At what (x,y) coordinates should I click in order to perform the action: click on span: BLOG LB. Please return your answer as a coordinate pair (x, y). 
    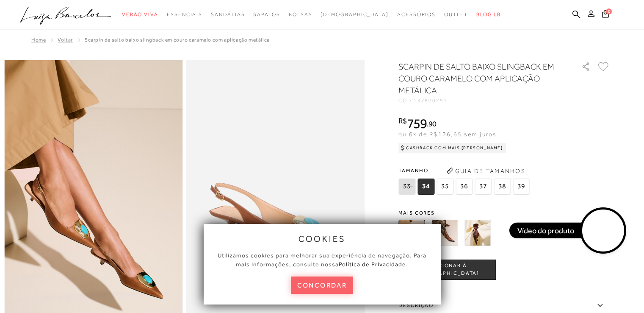
    Looking at the image, I should click on (488, 15).